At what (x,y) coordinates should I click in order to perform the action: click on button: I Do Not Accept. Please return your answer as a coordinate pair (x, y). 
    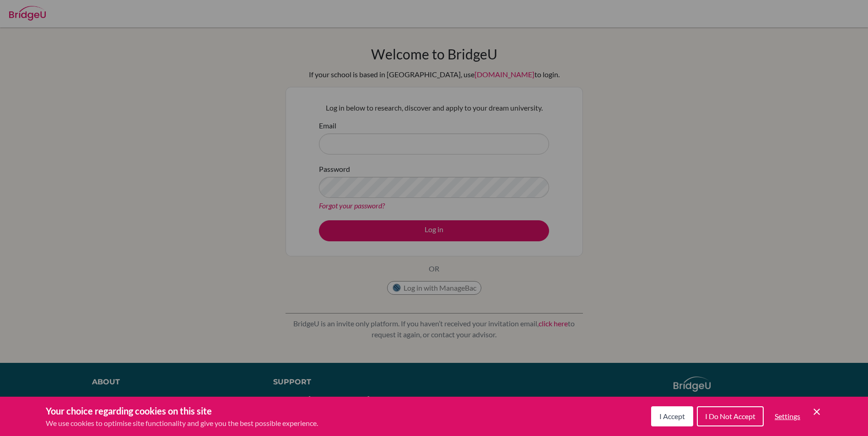
    Looking at the image, I should click on (730, 416).